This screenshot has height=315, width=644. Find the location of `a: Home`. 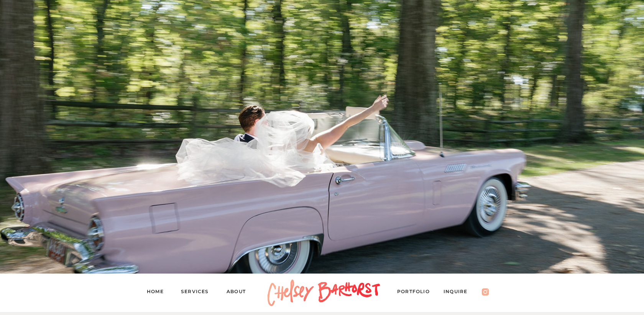

a: Home is located at coordinates (158, 293).